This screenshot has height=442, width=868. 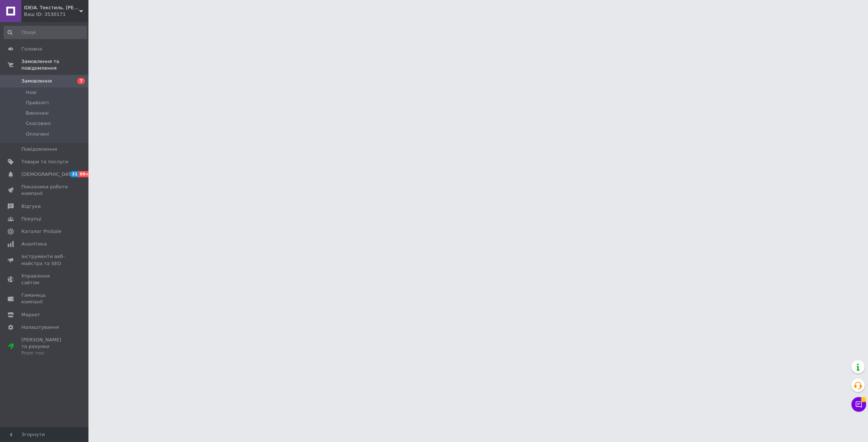 What do you see at coordinates (39, 150) in the screenshot?
I see `span: Повідомлення` at bounding box center [39, 150].